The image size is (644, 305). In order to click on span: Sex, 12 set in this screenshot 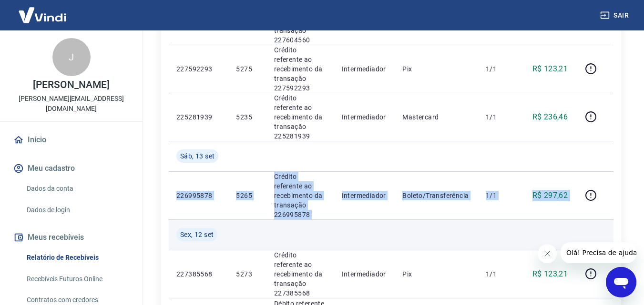, I will do `click(197, 235)`.